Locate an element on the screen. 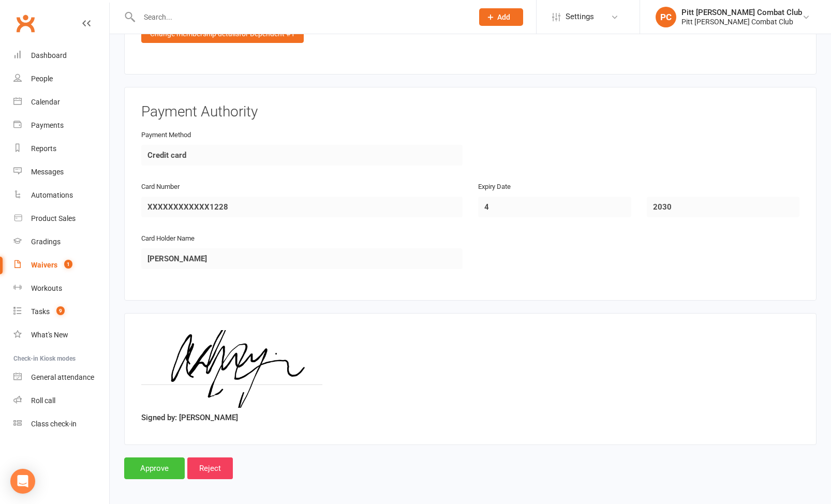 This screenshot has width=831, height=504. div: Class check-in is located at coordinates (54, 424).